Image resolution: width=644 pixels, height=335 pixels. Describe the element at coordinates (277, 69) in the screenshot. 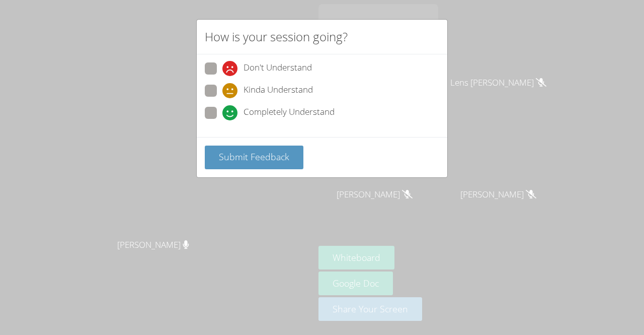

I see `span: Don't Understand` at that location.